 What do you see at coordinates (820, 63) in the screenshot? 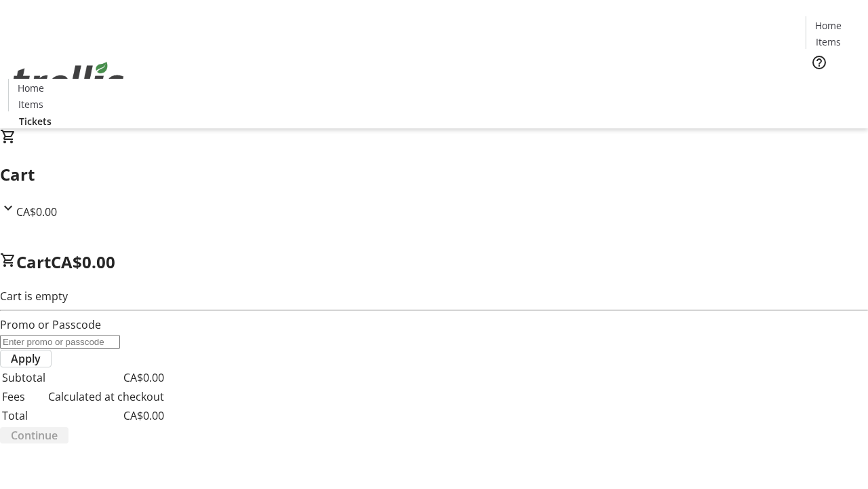
I see `button: Help` at bounding box center [820, 63].